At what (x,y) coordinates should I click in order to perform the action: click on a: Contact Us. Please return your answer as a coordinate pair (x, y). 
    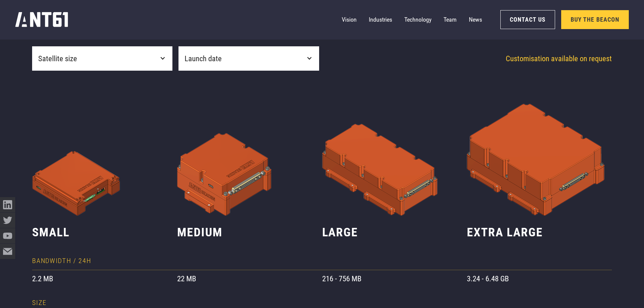
    Looking at the image, I should click on (527, 20).